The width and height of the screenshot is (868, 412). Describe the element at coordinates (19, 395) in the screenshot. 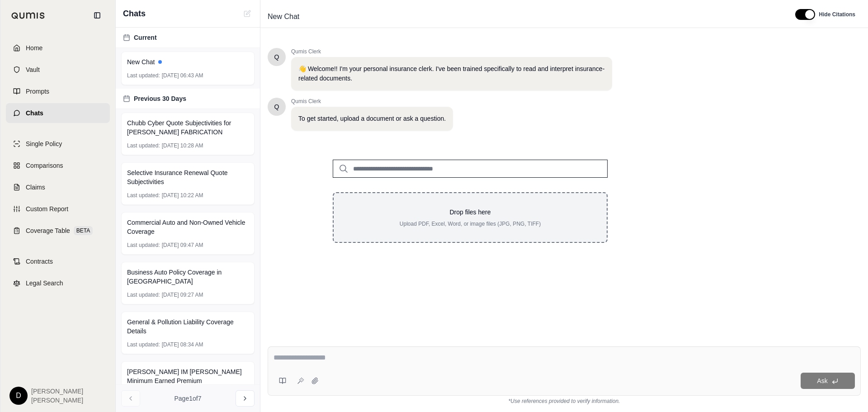

I see `div: D` at that location.